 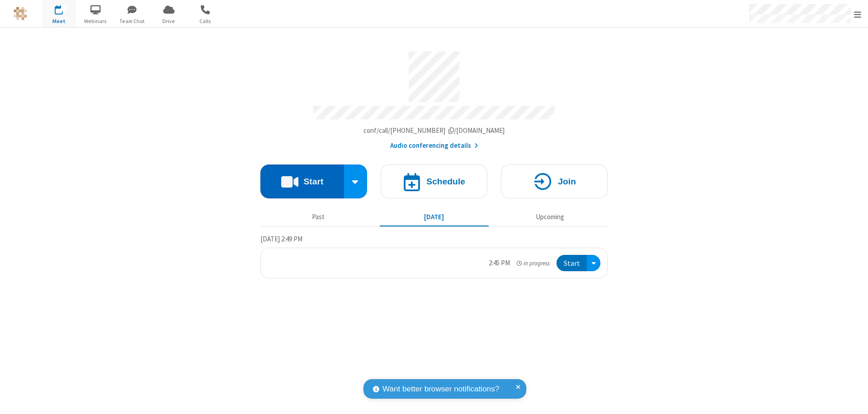 What do you see at coordinates (168, 21) in the screenshot?
I see `span: Drive` at bounding box center [168, 21].